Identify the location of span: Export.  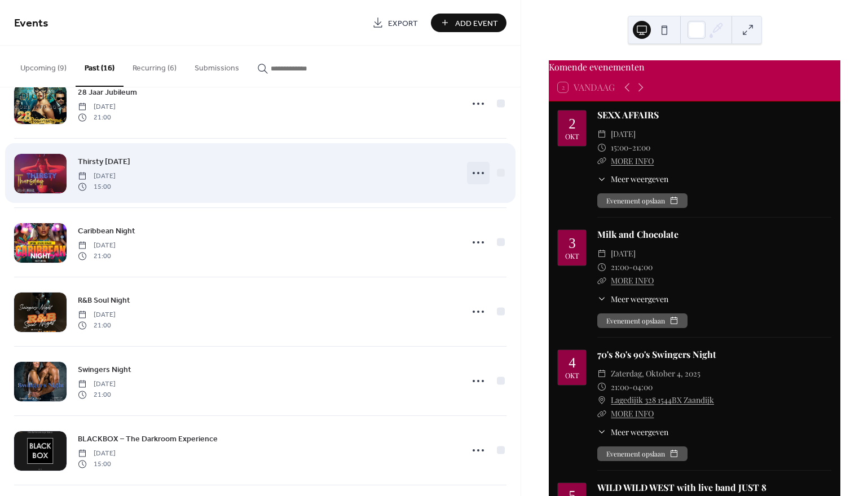
(403, 23).